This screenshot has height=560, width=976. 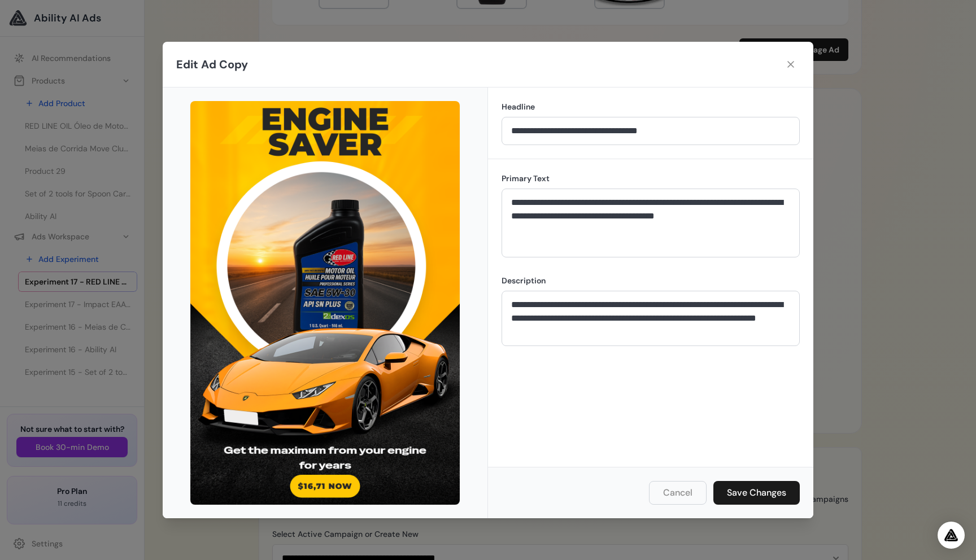 I want to click on img: Ad Media, so click(x=325, y=302).